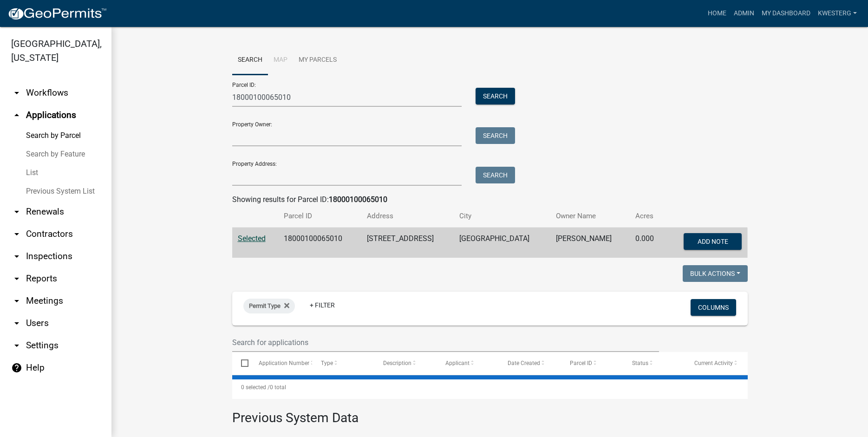 This screenshot has height=437, width=868. What do you see at coordinates (320, 216) in the screenshot?
I see `th: Parcel ID` at bounding box center [320, 216].